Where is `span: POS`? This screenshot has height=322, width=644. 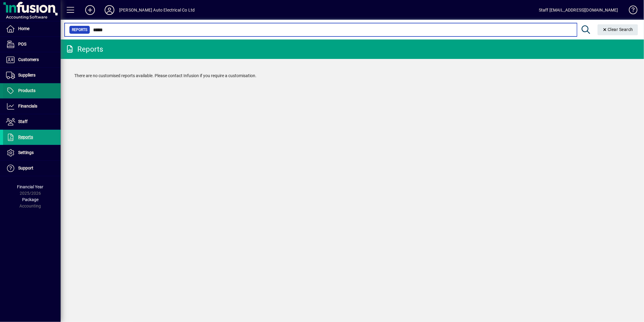
span: POS is located at coordinates (22, 44).